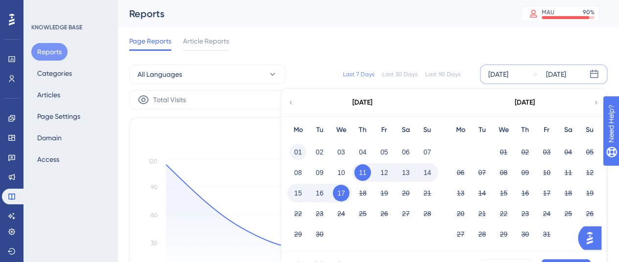  Describe the element at coordinates (207, 74) in the screenshot. I see `button: All Languages` at that location.